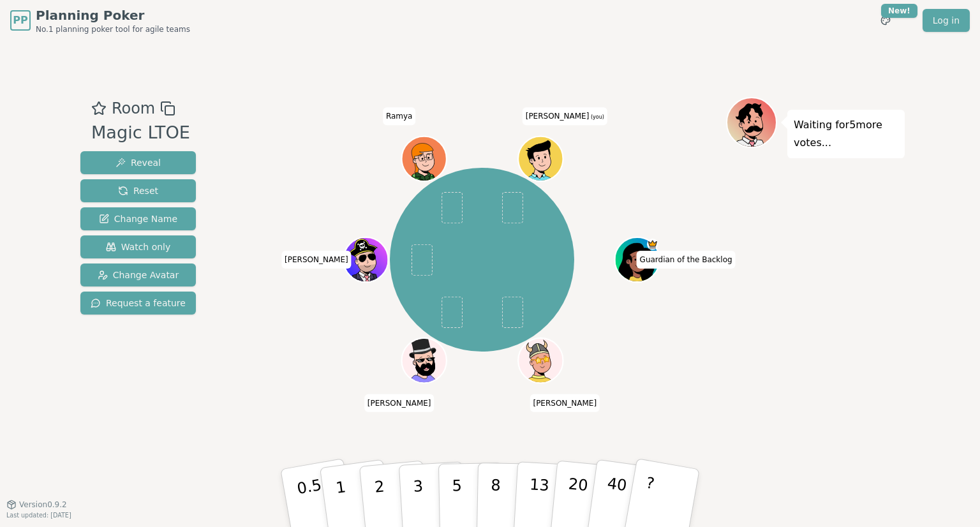 The height and width of the screenshot is (527, 980). I want to click on span: Change Name, so click(137, 219).